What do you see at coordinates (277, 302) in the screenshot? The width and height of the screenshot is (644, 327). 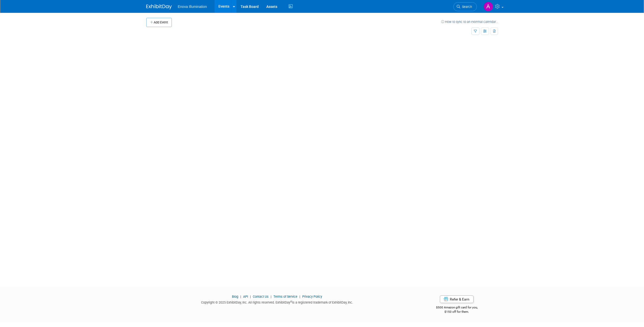 I see `div: Copyright © 2025 ExhibitDay, Inc. All rights reserved. ExhibitDay is a registered trademark of Ex...` at bounding box center [277, 302].